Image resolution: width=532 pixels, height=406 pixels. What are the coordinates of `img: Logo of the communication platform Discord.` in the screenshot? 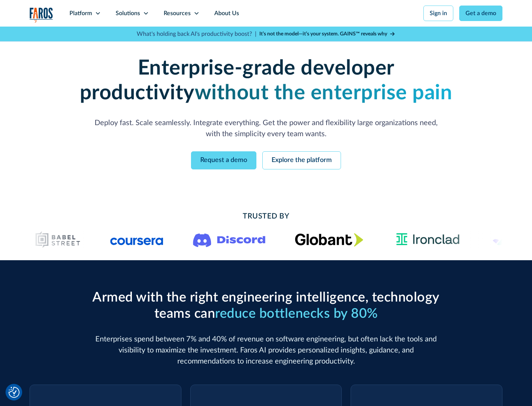 It's located at (229, 240).